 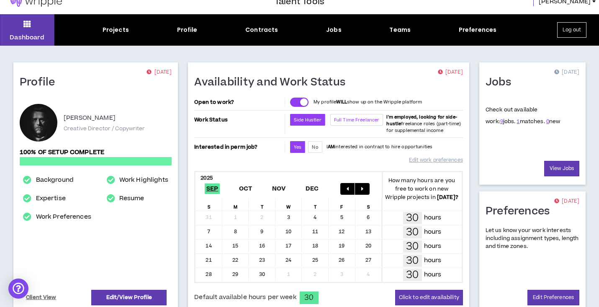 I want to click on a: View Jobs, so click(x=562, y=168).